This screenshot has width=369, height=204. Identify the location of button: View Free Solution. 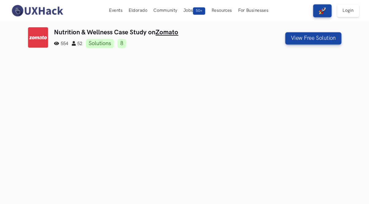
(314, 38).